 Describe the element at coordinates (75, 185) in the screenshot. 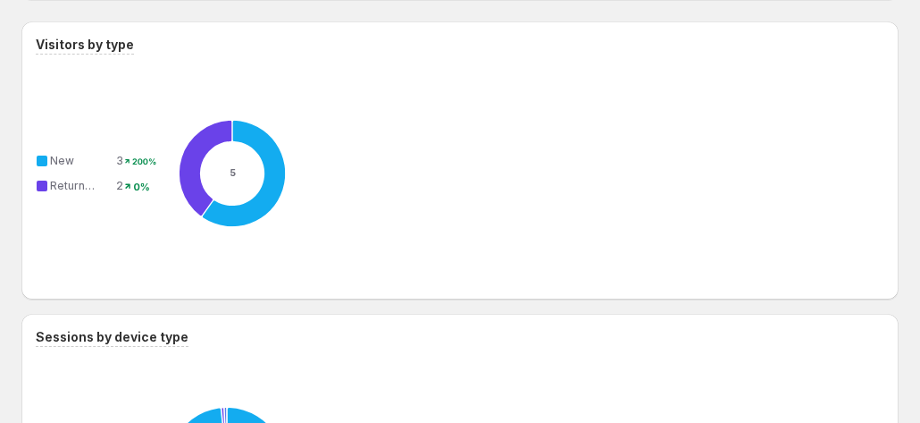

I see `span: Returning` at that location.